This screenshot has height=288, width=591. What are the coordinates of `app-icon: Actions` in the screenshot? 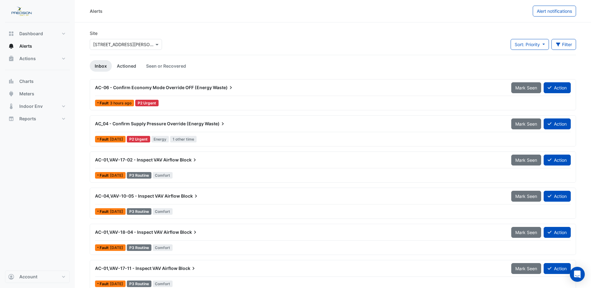 It's located at (11, 59).